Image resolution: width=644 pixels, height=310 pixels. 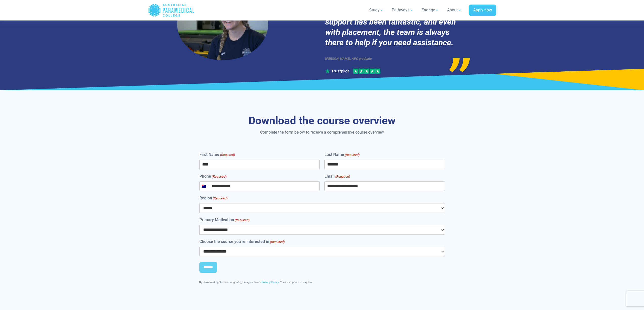 I want to click on h3: Download the course overview, so click(x=322, y=121).